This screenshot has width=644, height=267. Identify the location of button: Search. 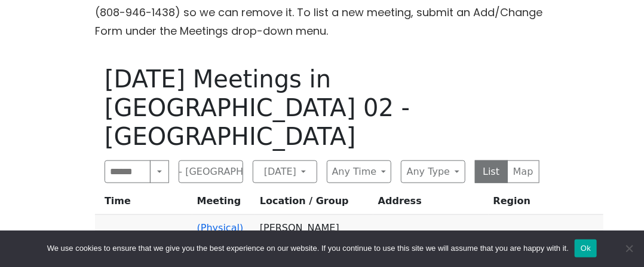
(159, 172).